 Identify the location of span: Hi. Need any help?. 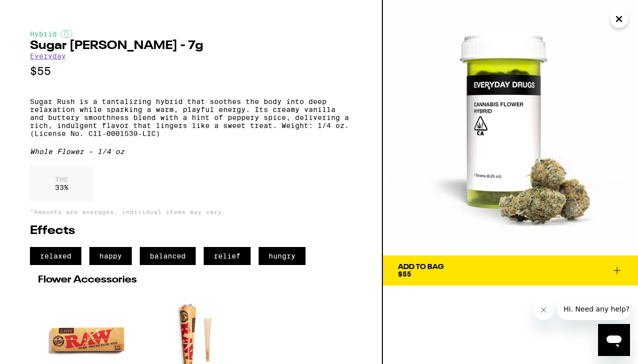
(39, 11).